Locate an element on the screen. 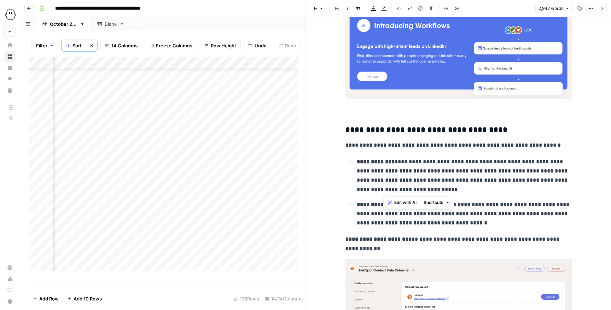 Image resolution: width=611 pixels, height=310 pixels. button: Shortcuts is located at coordinates (437, 203).